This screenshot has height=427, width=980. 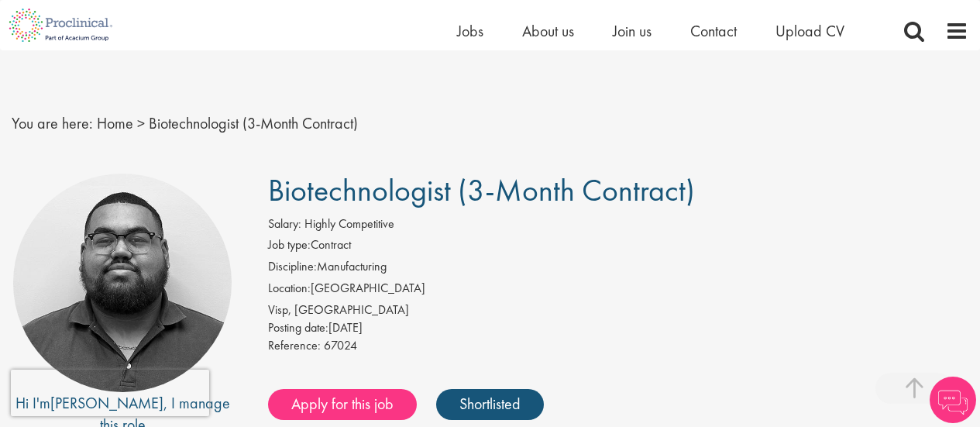 What do you see at coordinates (298, 327) in the screenshot?
I see `span: Posting date:` at bounding box center [298, 327].